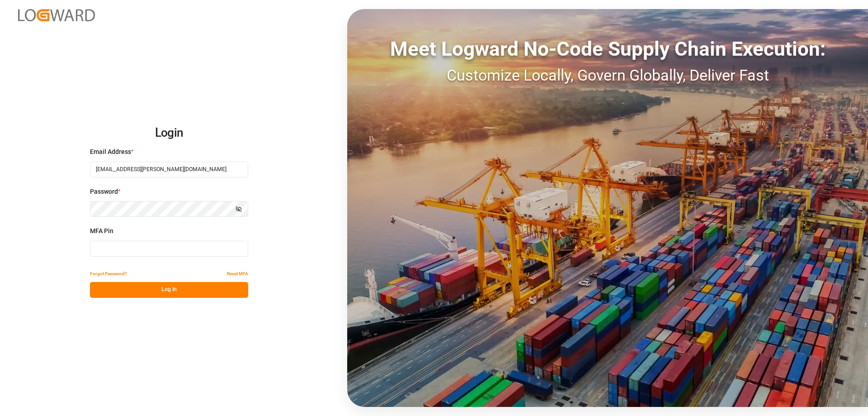 The width and height of the screenshot is (868, 416). Describe the element at coordinates (608, 75) in the screenshot. I see `div: Customize Locally, Govern Globally, Deliver Fast` at that location.